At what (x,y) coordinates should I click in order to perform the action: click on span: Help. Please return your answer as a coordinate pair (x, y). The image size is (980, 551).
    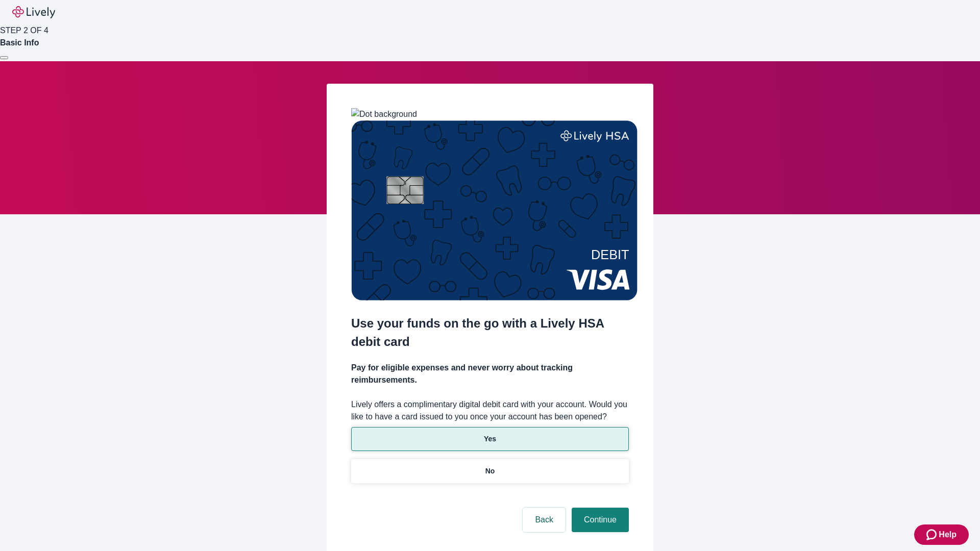
    Looking at the image, I should click on (948, 534).